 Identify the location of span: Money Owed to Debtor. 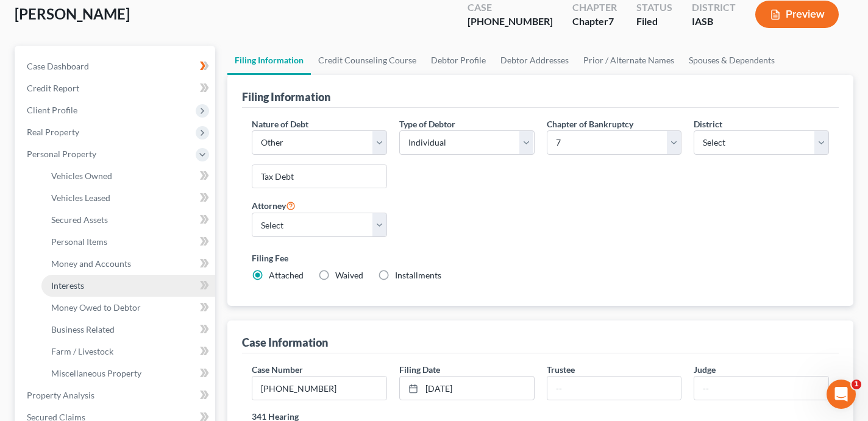
(96, 308).